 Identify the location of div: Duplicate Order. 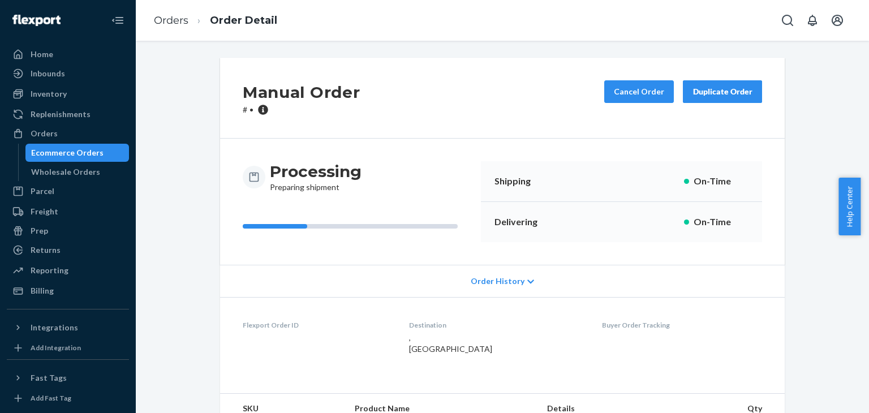
(722, 92).